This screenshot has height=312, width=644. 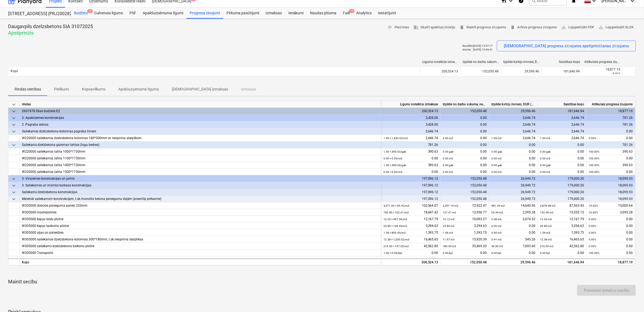 What do you see at coordinates (14, 71) in the screenshot?
I see `p: Kopā` at bounding box center [14, 71].